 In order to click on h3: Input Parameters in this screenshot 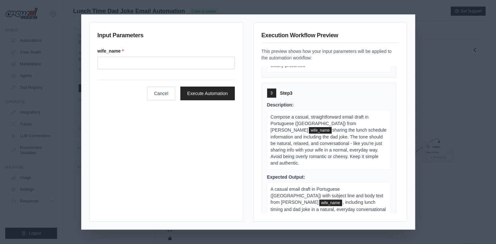, I will do `click(166, 37)`.